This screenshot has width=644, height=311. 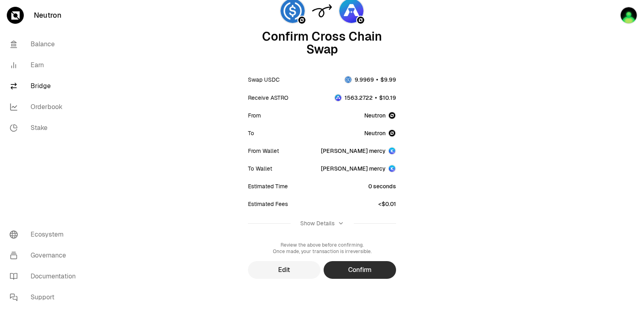 I want to click on div: Swap USDC, so click(x=264, y=80).